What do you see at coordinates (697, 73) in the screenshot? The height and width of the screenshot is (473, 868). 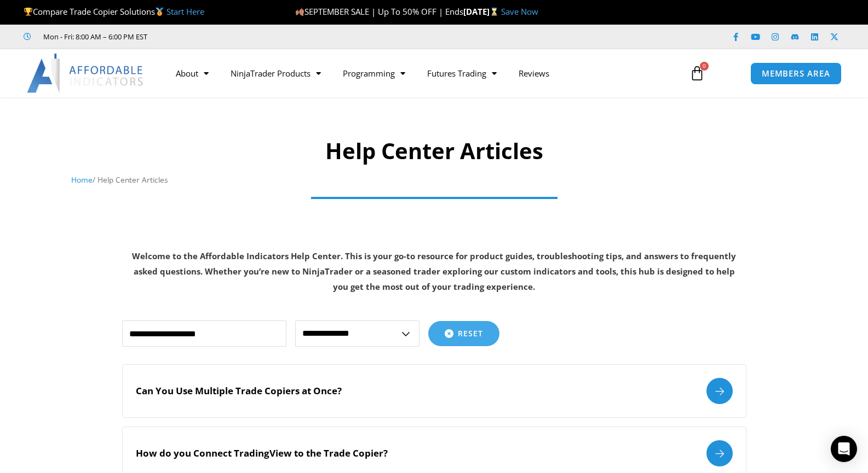 I see `a: 0` at bounding box center [697, 73].